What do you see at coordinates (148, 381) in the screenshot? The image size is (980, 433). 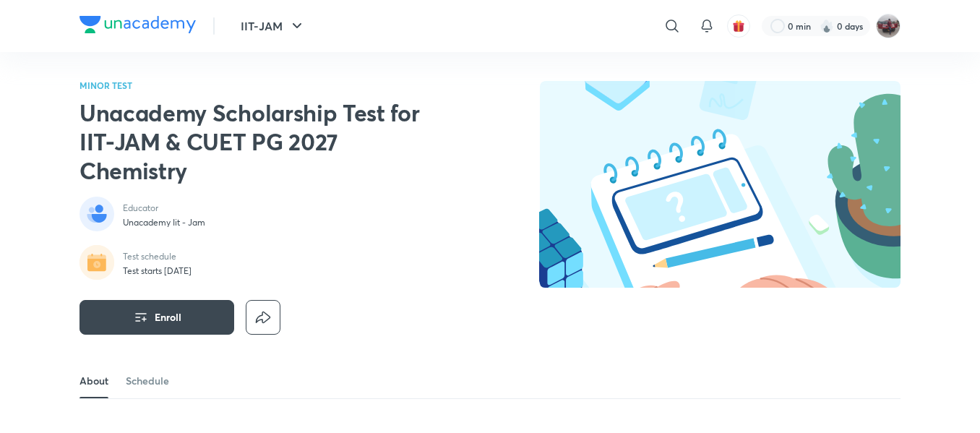 I see `a: Schedule` at bounding box center [148, 381].